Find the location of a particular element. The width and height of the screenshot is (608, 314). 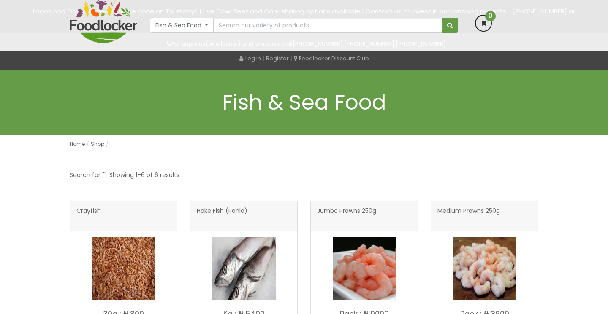

img: Hake Fish (Panla) is located at coordinates (244, 269).